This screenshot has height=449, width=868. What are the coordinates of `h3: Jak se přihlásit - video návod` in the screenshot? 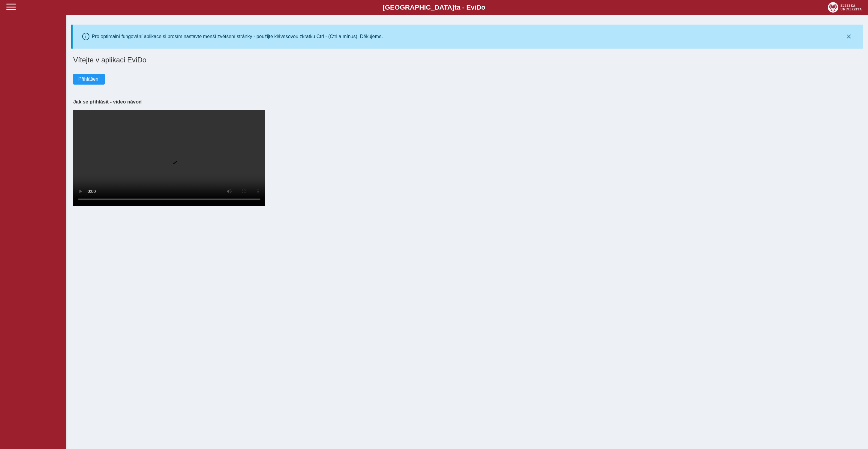 It's located at (467, 102).